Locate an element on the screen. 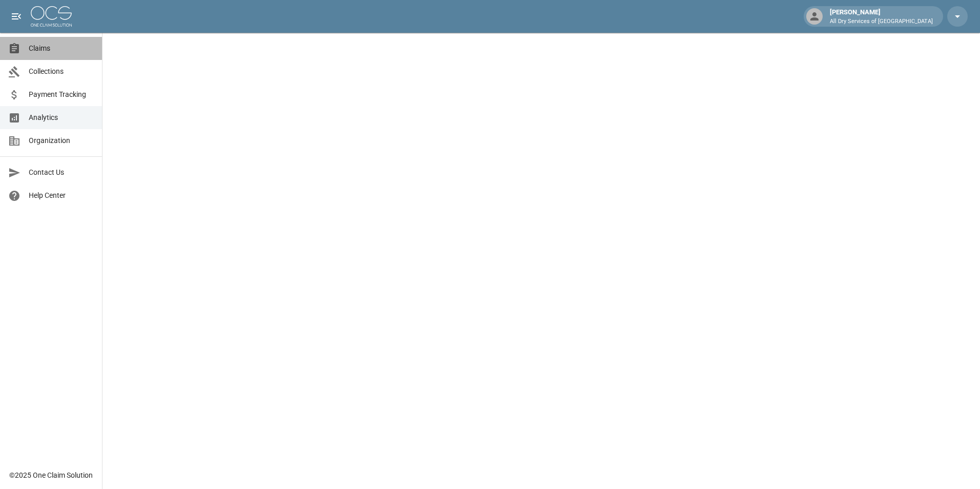 This screenshot has width=980, height=489. span: Collections is located at coordinates (61, 71).